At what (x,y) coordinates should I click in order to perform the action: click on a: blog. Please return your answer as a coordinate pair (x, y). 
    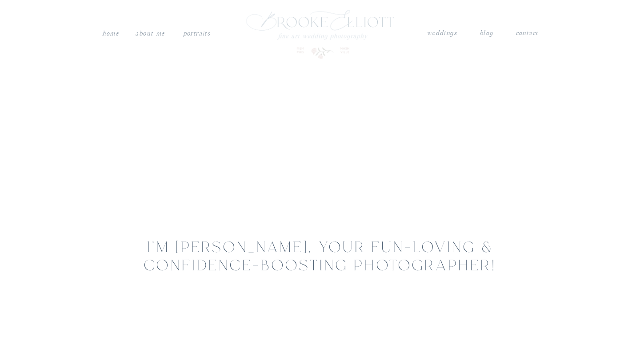
    Looking at the image, I should click on (486, 33).